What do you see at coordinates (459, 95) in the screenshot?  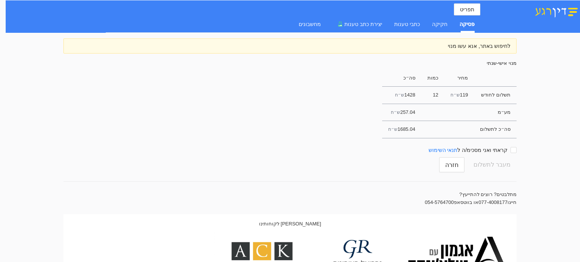 I see `td: 119` at bounding box center [459, 95].